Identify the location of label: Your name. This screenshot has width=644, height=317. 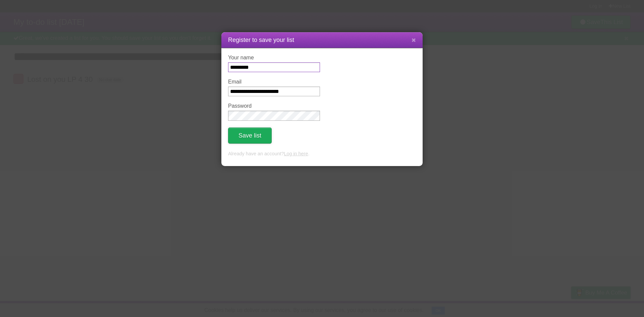
(274, 58).